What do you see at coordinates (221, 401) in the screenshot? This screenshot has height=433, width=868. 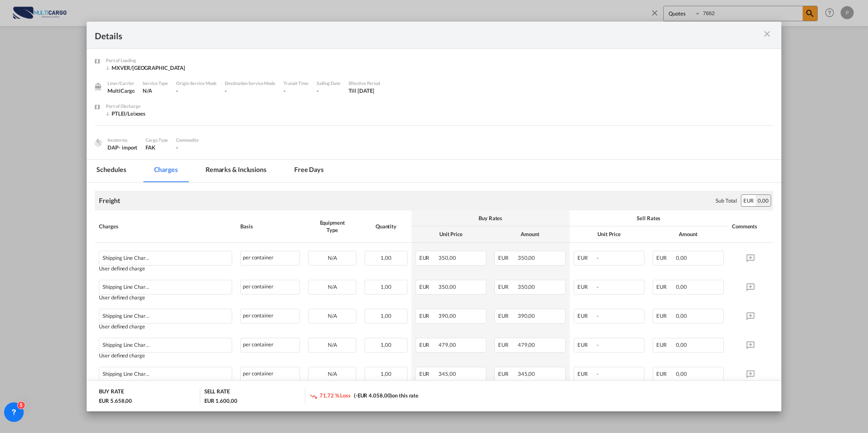 I see `div: EUR 1.600,00` at bounding box center [221, 401].